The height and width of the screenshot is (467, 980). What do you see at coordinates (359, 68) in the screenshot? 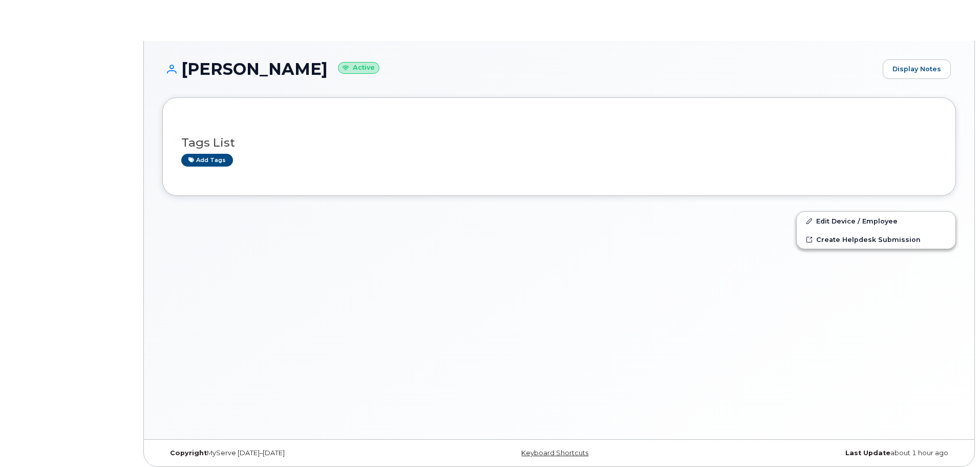
I see `small: Active` at bounding box center [359, 68].